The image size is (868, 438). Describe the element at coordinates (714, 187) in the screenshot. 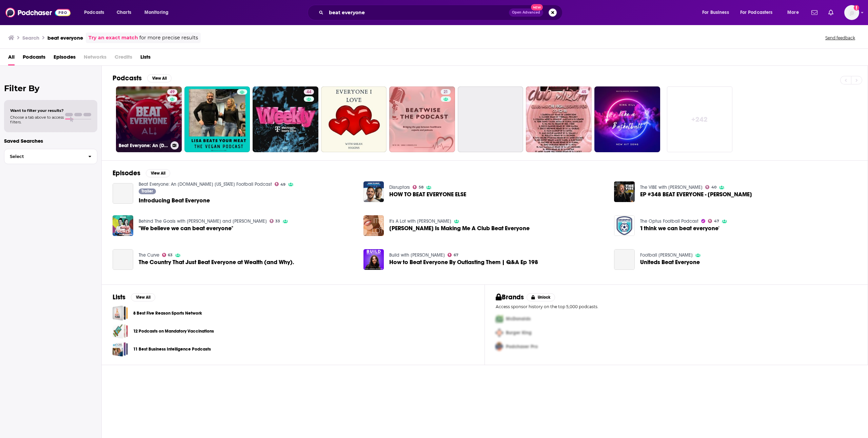

I see `span: 40` at that location.